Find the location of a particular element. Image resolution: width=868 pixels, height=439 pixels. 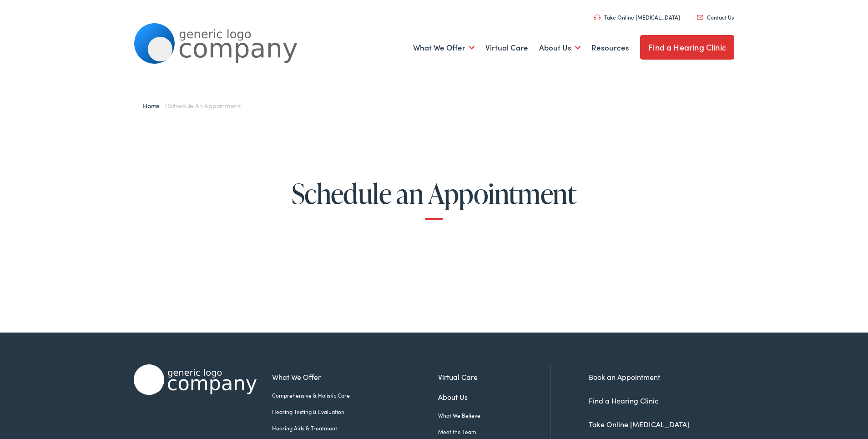

a: Contact Us is located at coordinates (715, 17).